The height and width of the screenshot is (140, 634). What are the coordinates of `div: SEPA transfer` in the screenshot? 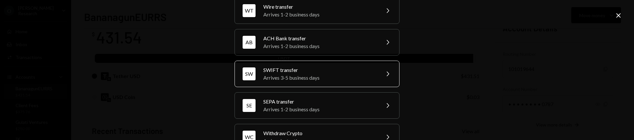 It's located at (319, 102).